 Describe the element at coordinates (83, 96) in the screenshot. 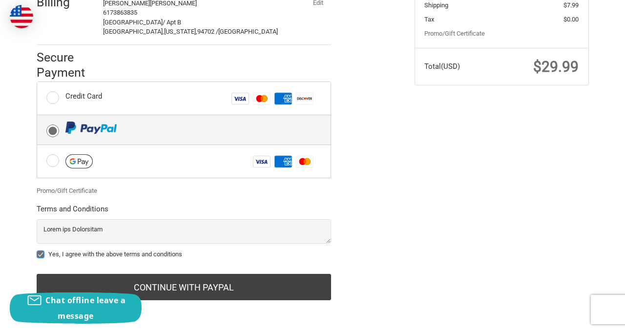

I see `div: Credit Card` at that location.